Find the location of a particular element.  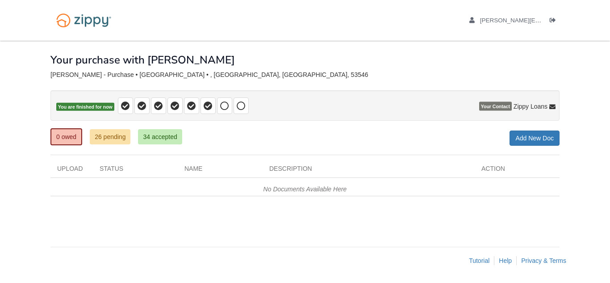

div: Status is located at coordinates (135, 171).